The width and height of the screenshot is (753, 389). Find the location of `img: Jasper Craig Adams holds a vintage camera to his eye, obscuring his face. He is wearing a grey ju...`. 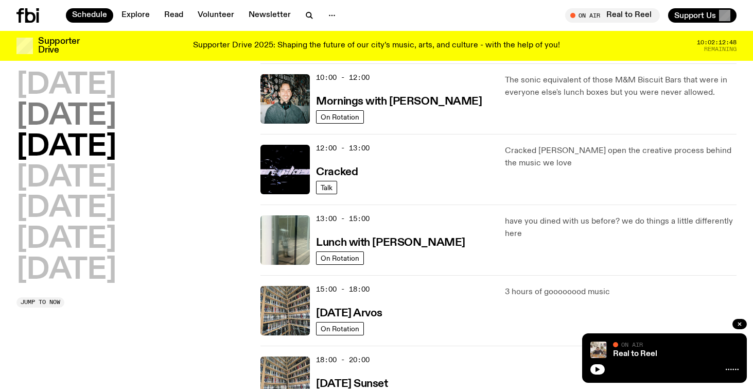

img: Jasper Craig Adams holds a vintage camera to his eye, obscuring his face. He is wearing a grey ju... is located at coordinates (599, 350).